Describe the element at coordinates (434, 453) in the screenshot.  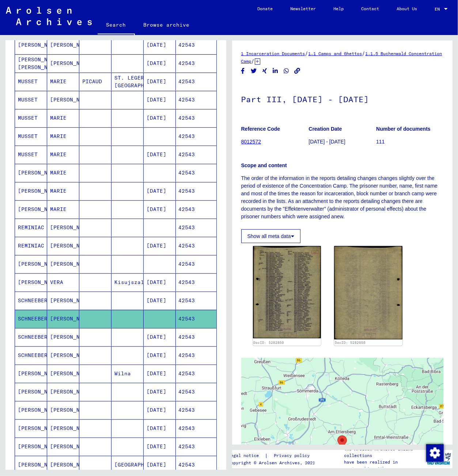
I see `img: Change consent` at that location.